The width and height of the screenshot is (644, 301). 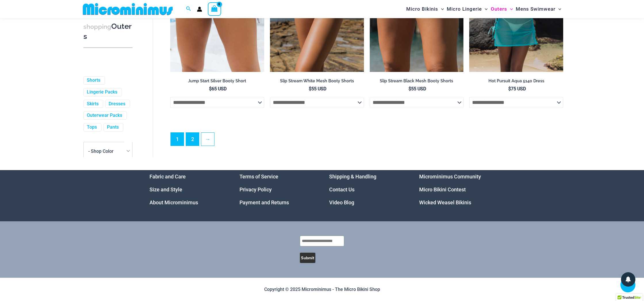 I want to click on span: Mens Swimwear, so click(x=536, y=9).